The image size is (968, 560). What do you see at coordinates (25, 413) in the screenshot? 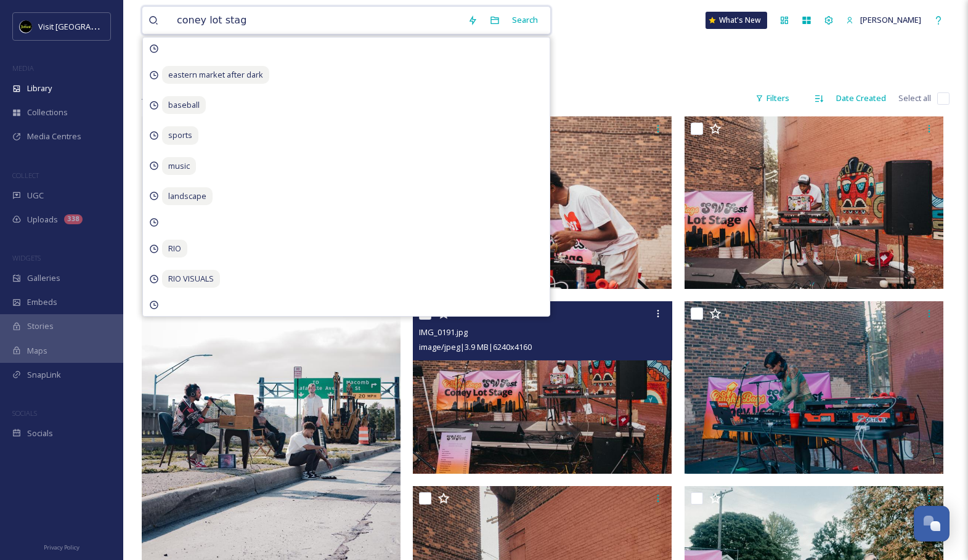
I see `span: SOCIALS` at bounding box center [25, 413].